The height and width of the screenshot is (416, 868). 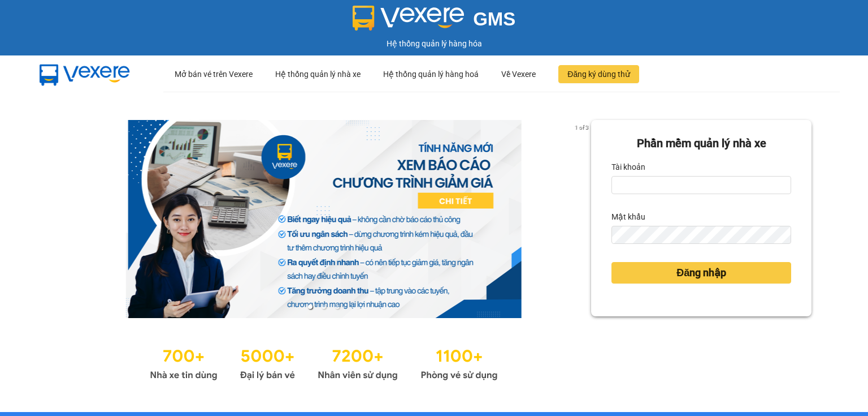 I want to click on div: Phần mềm quản lý nhà xe, so click(x=701, y=143).